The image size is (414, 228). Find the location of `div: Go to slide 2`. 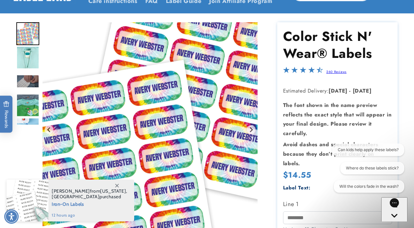

div: Go to slide 2 is located at coordinates (28, 58).